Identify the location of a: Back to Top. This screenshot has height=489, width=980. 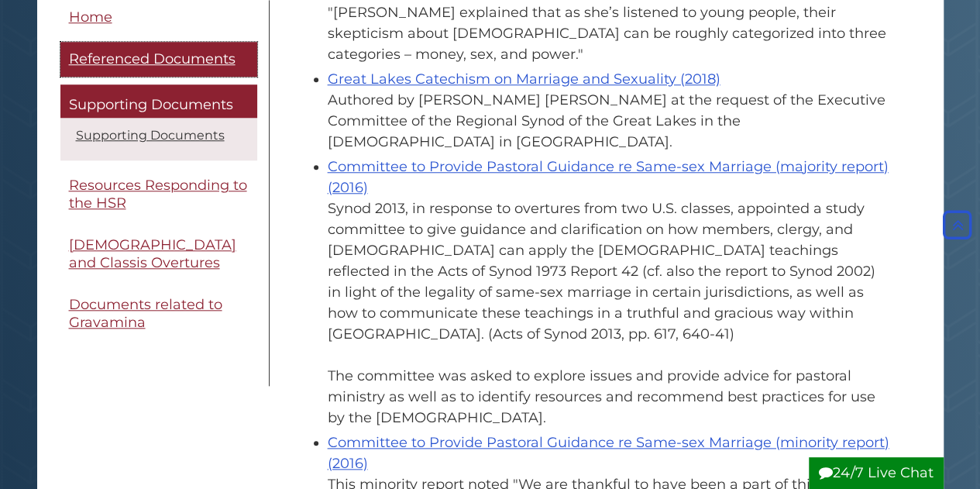
(957, 225).